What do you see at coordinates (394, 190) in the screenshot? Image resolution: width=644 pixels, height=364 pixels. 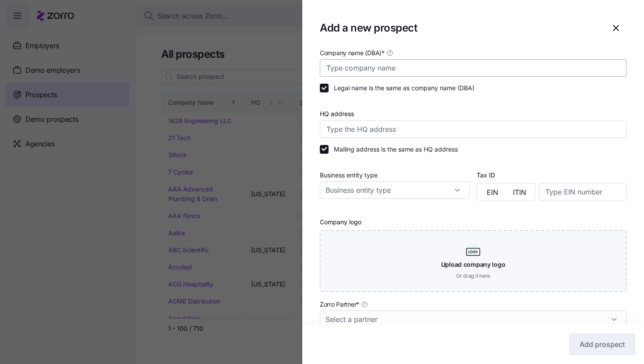 I see `input: Business entity type` at bounding box center [394, 190].